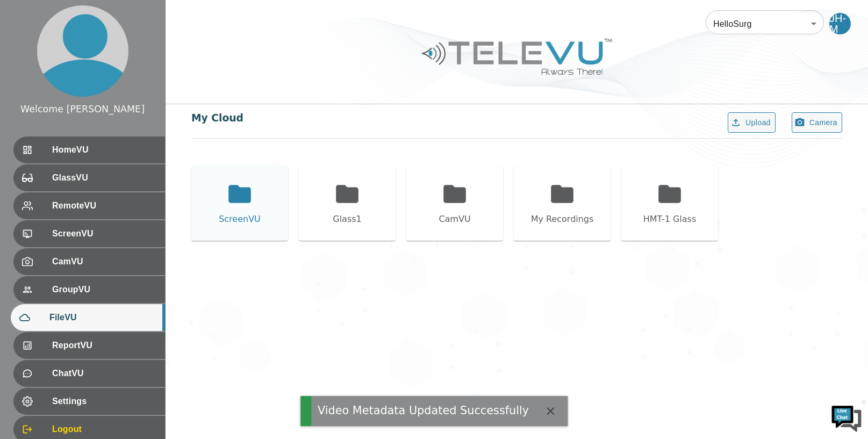 The width and height of the screenshot is (868, 439). Describe the element at coordinates (118, 63) in the screenshot. I see `div: Chat with us now` at that location.